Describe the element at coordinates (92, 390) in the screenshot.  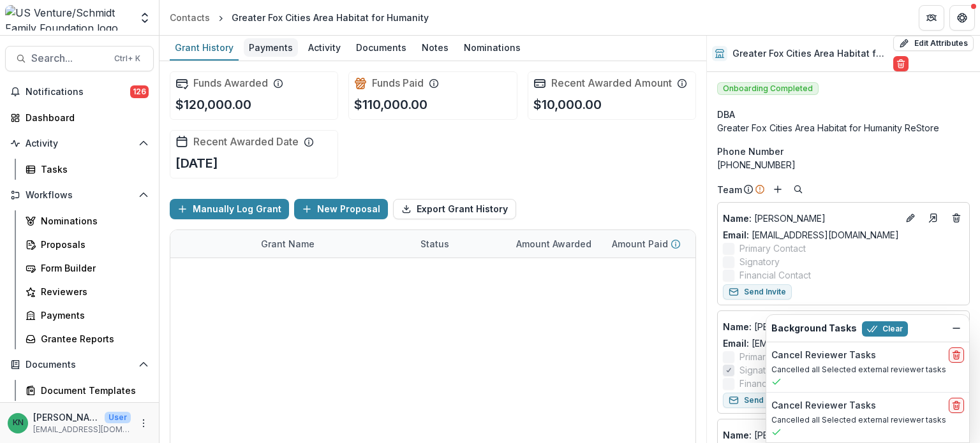
I see `div: Document Templates` at that location.